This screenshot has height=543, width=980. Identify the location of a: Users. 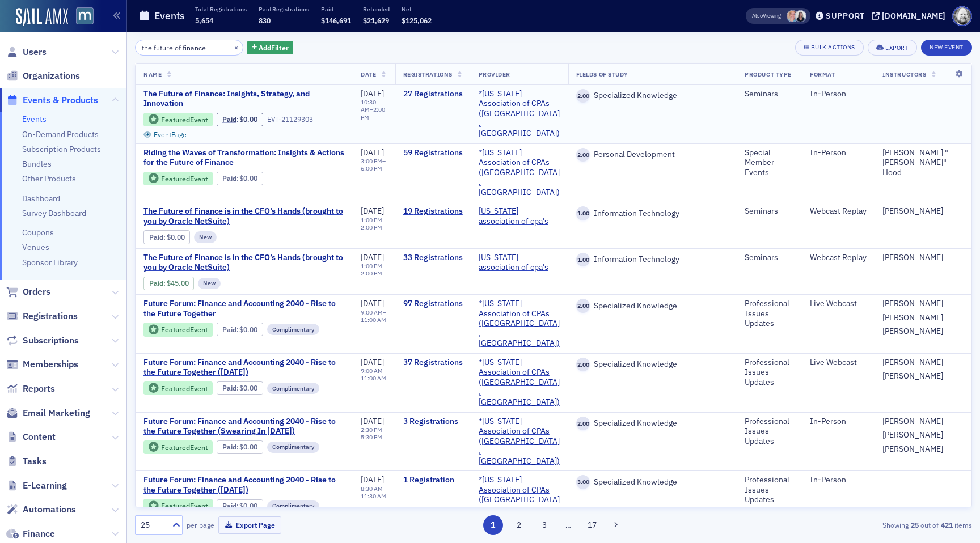
(26, 52).